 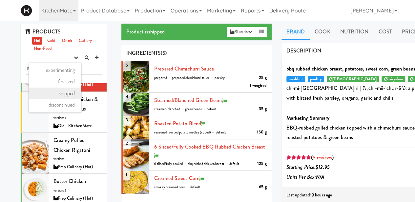 What do you see at coordinates (262, 109) in the screenshot?
I see `div: 35 g` at bounding box center [262, 109].